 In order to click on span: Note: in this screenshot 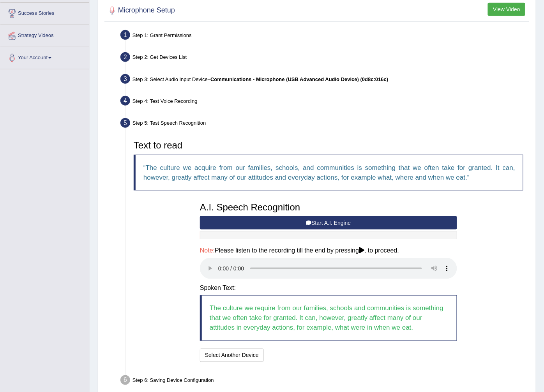, I will do `click(207, 250)`.